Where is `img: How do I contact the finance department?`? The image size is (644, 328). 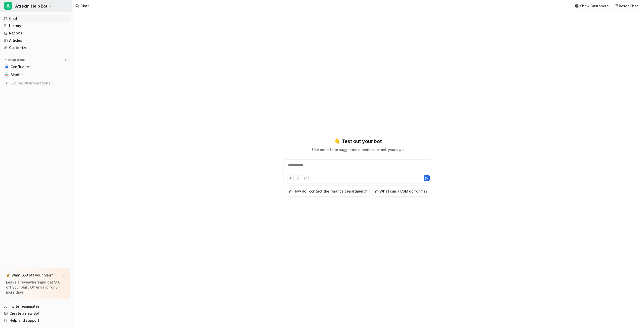
img: How do I contact the finance department? is located at coordinates (290, 191).